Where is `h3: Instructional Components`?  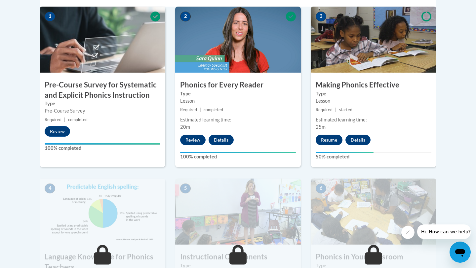
h3: Instructional Components is located at coordinates (238, 257).